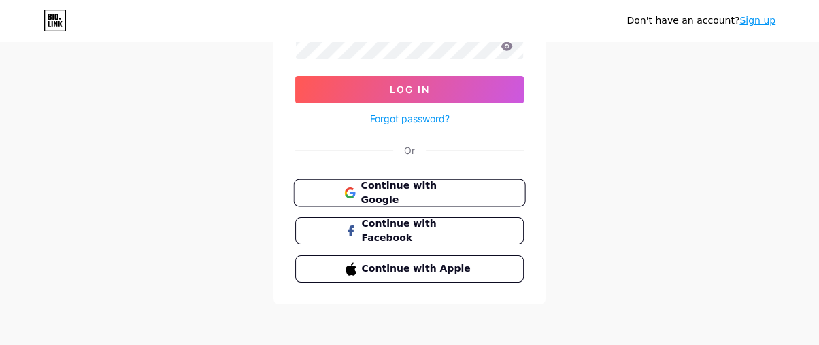 This screenshot has height=345, width=819. I want to click on a: Continue with Apple, so click(409, 269).